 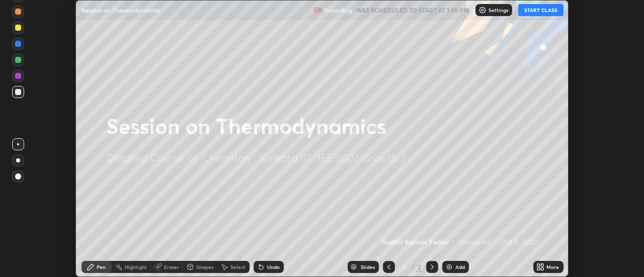 I want to click on img: recording.375f2c34.svg, so click(x=318, y=10).